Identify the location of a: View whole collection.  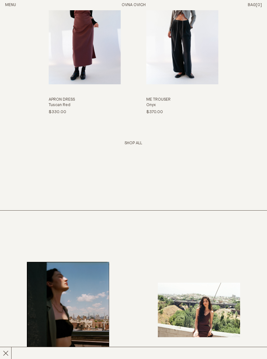
(133, 143).